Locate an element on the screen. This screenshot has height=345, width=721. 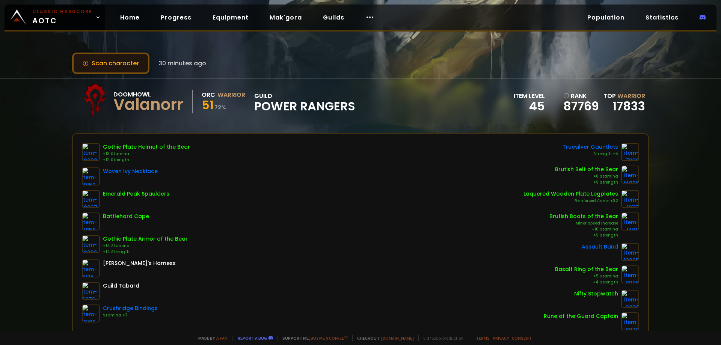
span: Warrior is located at coordinates (631, 96).